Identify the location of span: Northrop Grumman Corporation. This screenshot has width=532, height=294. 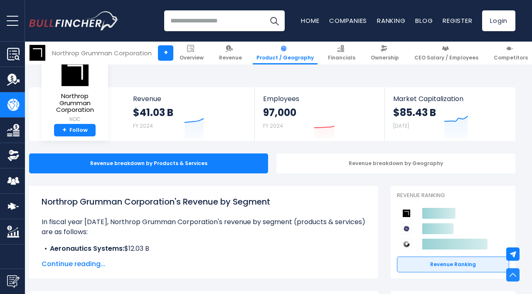
(75, 103).